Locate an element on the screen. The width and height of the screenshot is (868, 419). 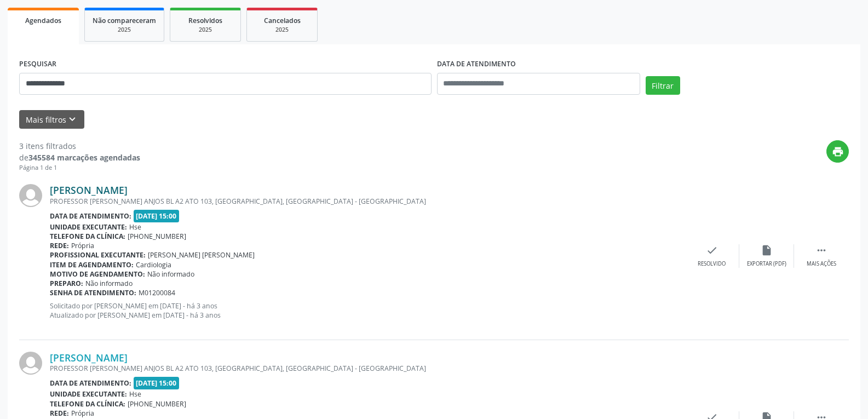
div: Página 1 de 1 is located at coordinates (79, 167).